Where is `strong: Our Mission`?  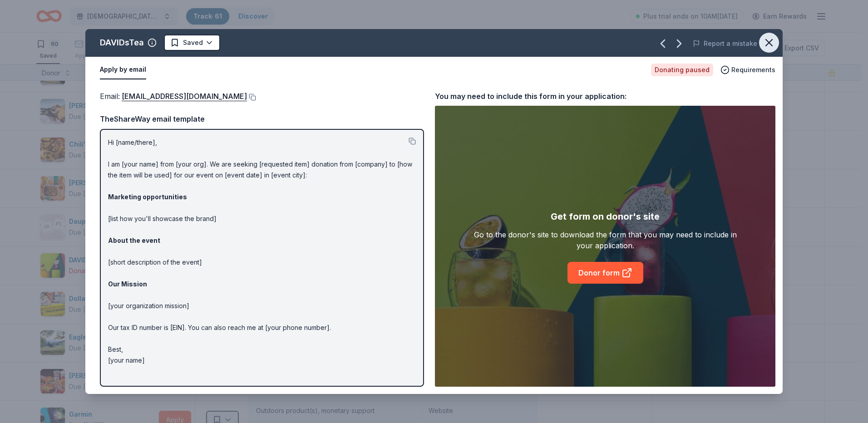 strong: Our Mission is located at coordinates (127, 284).